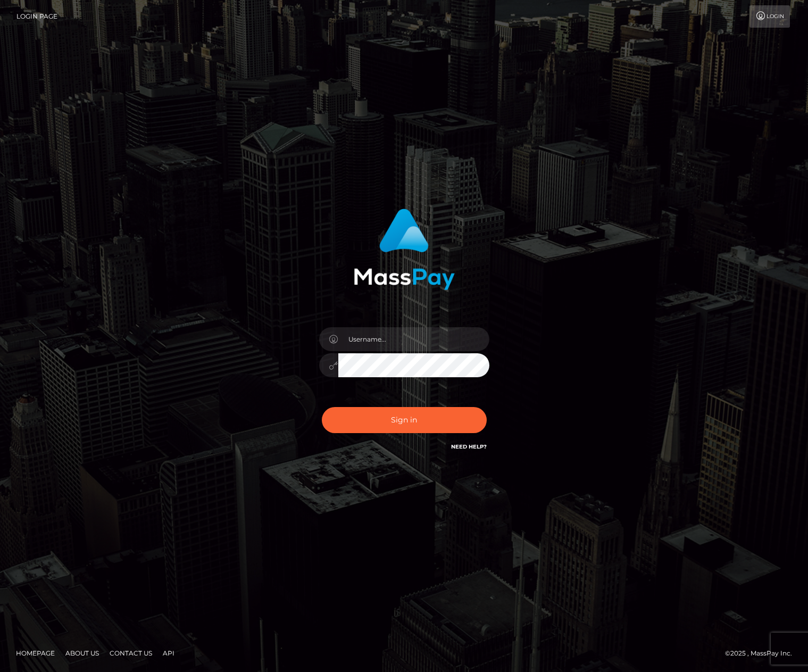 This screenshot has width=808, height=672. What do you see at coordinates (35, 653) in the screenshot?
I see `a: Homepage` at bounding box center [35, 653].